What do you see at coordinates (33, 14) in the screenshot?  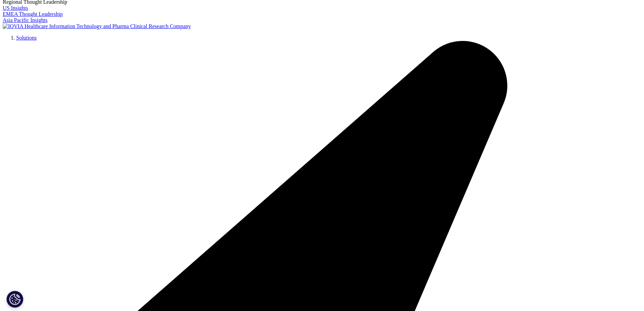 I see `a: EMEA Thought Leadership` at bounding box center [33, 14].